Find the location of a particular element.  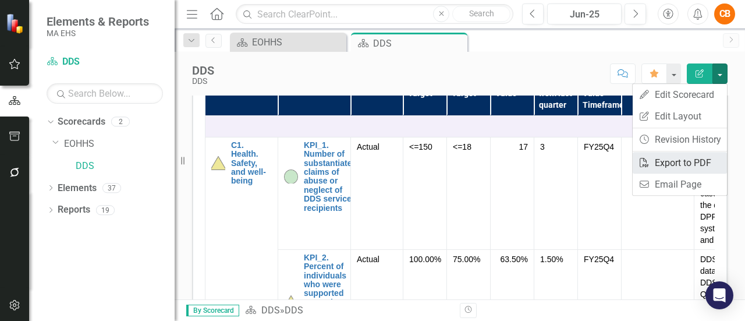

span: 100.00% is located at coordinates (425, 259).